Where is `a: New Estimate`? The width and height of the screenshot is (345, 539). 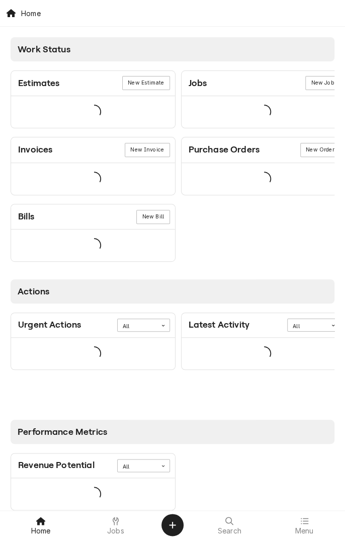
a: New Estimate is located at coordinates (146, 83).